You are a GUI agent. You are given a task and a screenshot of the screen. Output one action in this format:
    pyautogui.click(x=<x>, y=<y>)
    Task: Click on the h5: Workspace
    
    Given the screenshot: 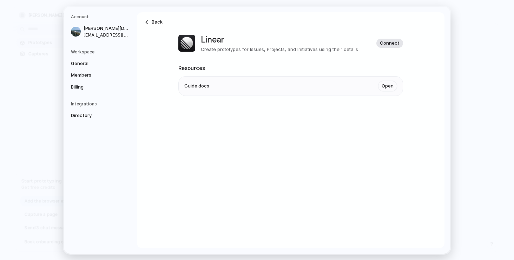 What is the action you would take?
    pyautogui.click(x=100, y=52)
    